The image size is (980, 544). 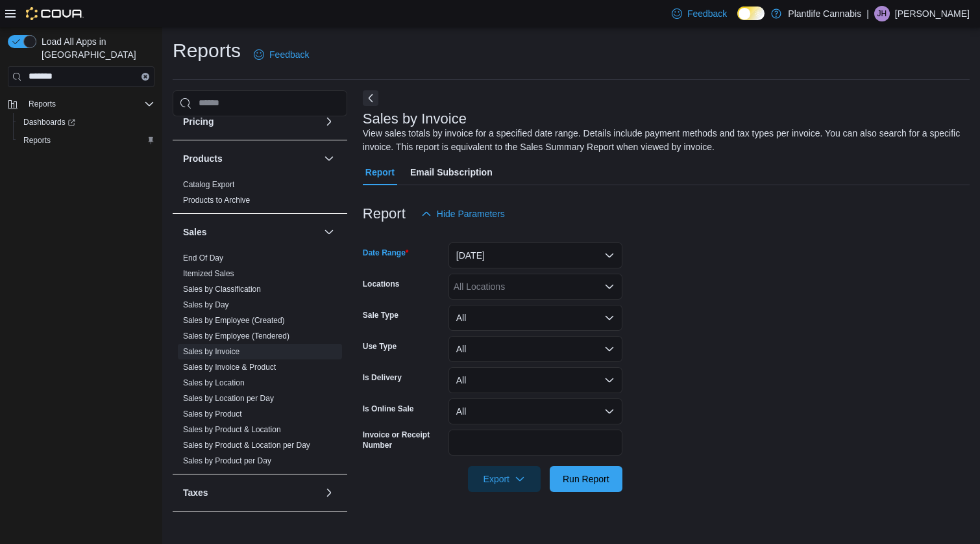 What do you see at coordinates (213, 414) in the screenshot?
I see `span: Sales by Product` at bounding box center [213, 414].